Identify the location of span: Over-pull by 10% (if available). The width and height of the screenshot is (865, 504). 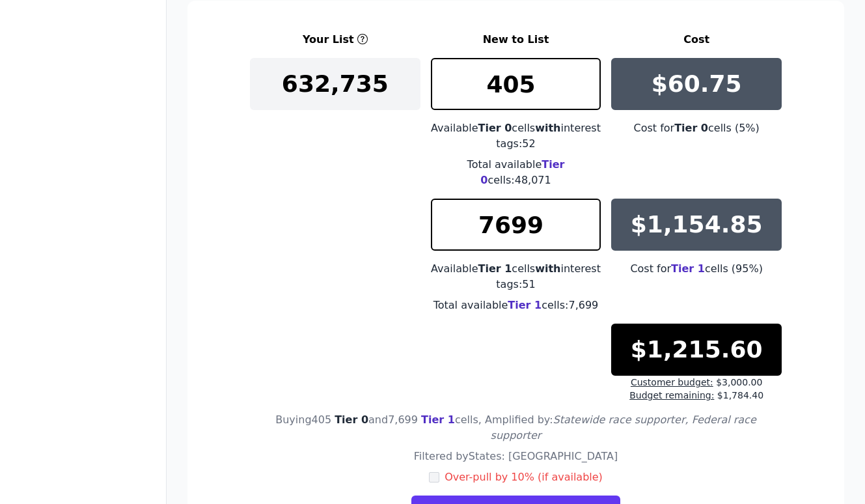
(523, 476).